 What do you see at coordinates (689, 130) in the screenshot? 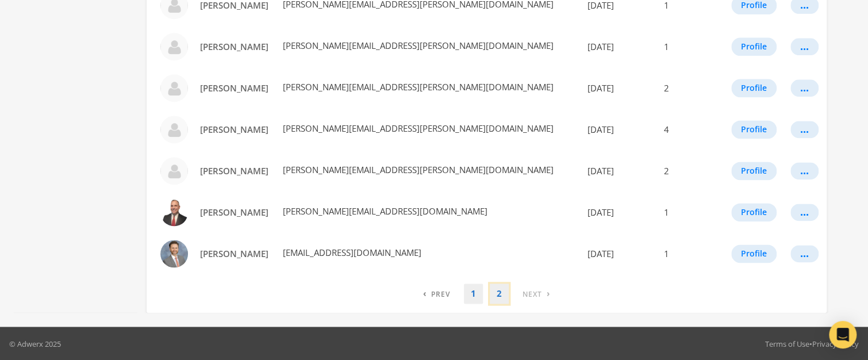
I see `td: 4` at bounding box center [689, 130].